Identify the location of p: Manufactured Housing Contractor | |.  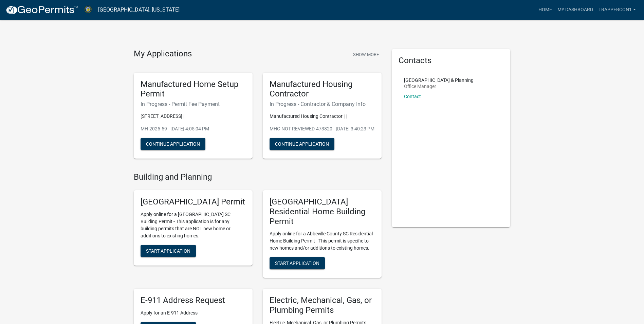
(322, 116).